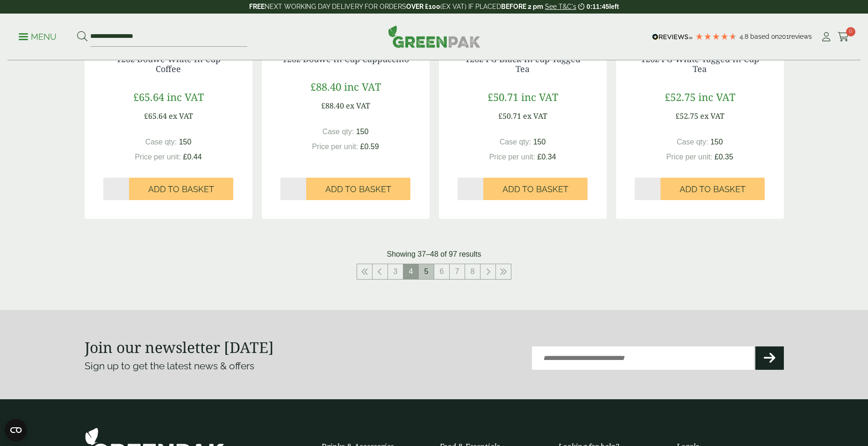 This screenshot has height=446, width=868. Describe the element at coordinates (614, 7) in the screenshot. I see `span: left` at that location.